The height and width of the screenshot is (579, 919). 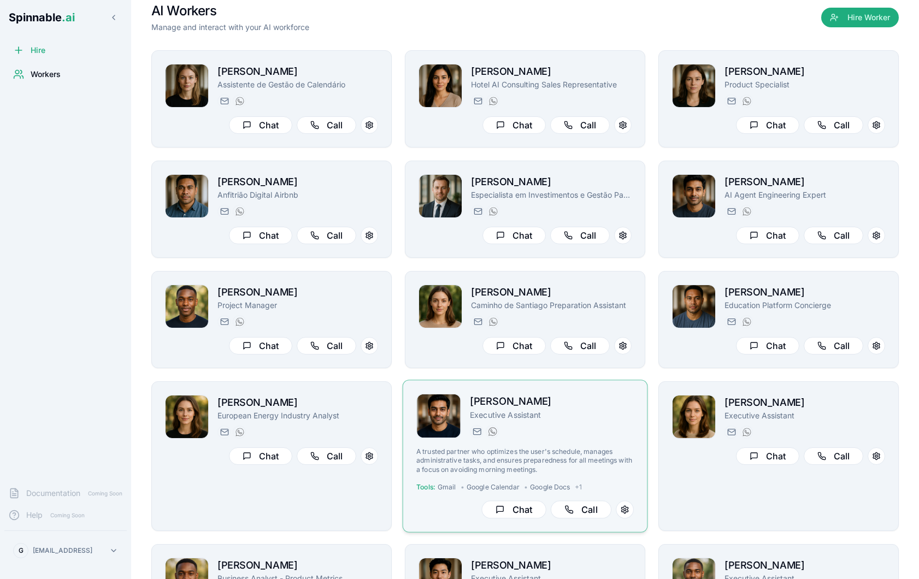 I want to click on button: Send email to gloria.simon@getspinnable.ai, so click(x=477, y=322).